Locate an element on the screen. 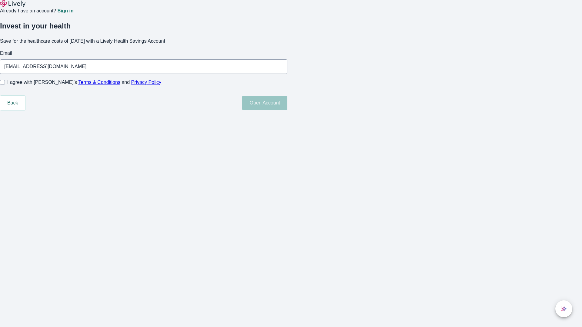 This screenshot has height=327, width=582. a: Sign in is located at coordinates (65, 11).